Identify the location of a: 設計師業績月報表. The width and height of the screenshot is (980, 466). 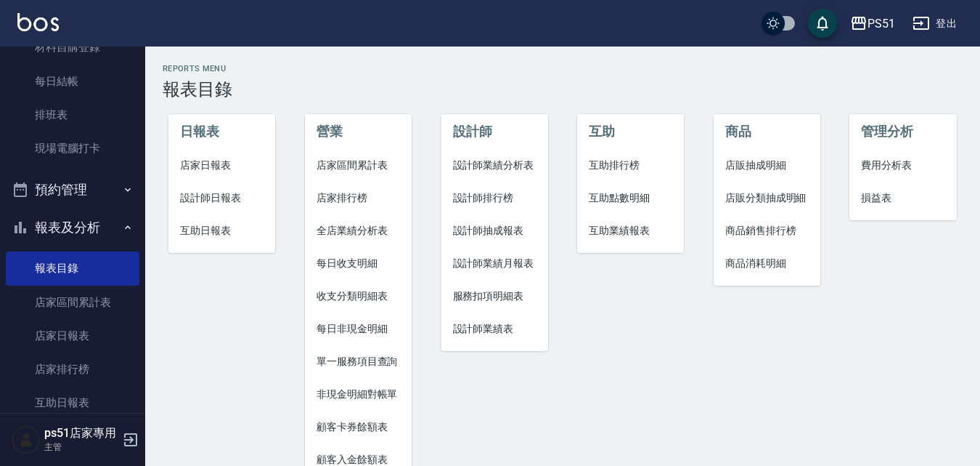
(494, 263).